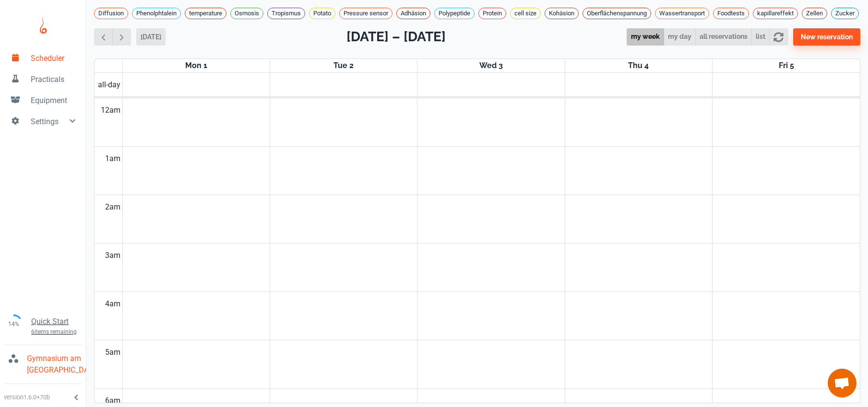  I want to click on div: 1am, so click(113, 159).